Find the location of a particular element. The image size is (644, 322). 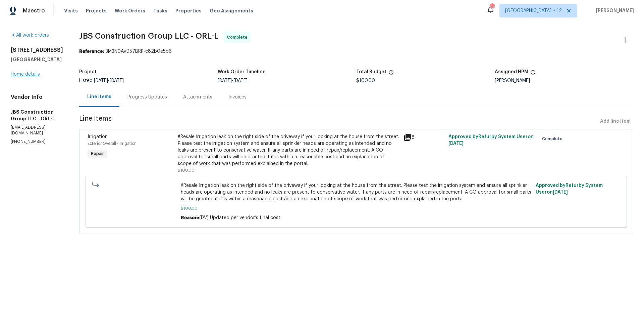

a: Home details is located at coordinates (25, 75).